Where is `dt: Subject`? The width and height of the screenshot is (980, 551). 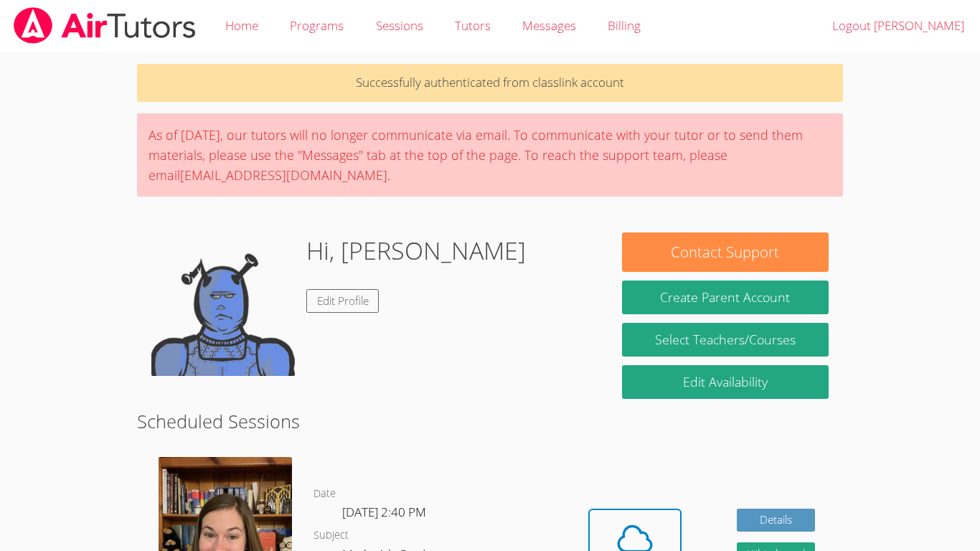 dt: Subject is located at coordinates (331, 535).